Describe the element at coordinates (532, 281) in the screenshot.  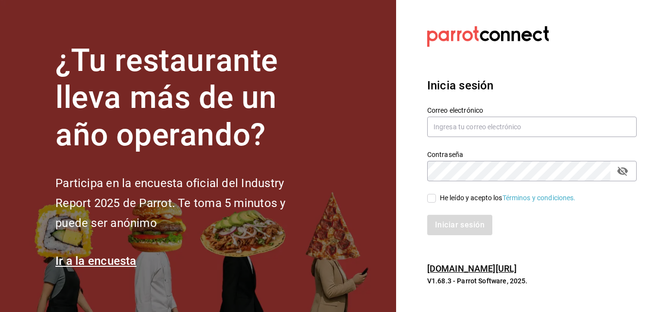
I see `p: V1.68.3 - Parrot Software, 2025.` at that location.